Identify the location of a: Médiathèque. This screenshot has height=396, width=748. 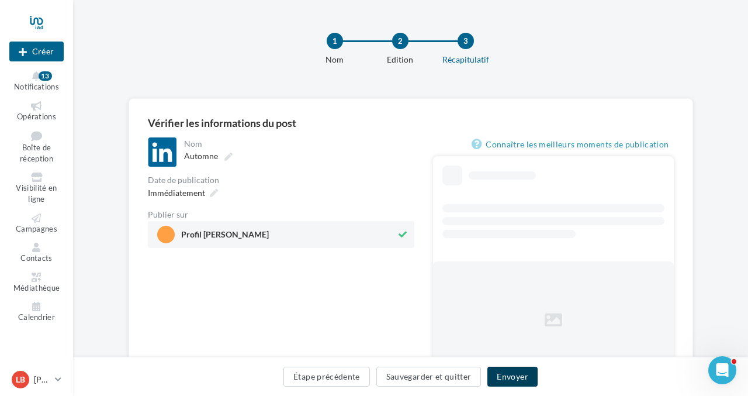
(36, 282).